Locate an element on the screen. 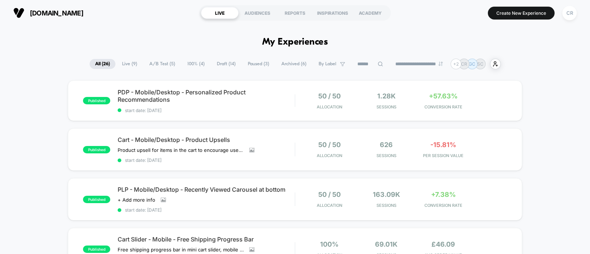  div: CR is located at coordinates (569, 13).